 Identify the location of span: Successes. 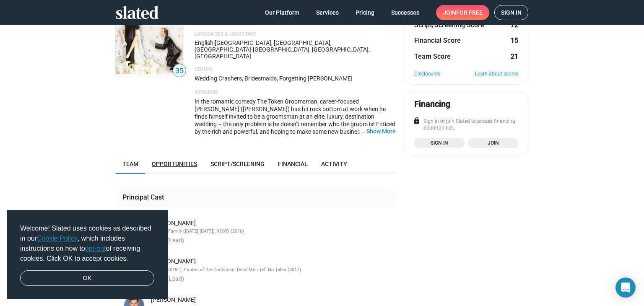
(405, 13).